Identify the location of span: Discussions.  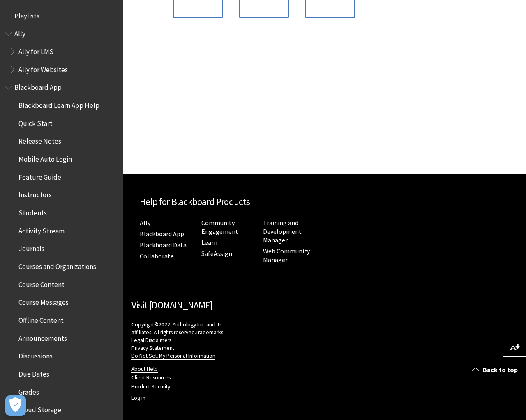
(35, 355).